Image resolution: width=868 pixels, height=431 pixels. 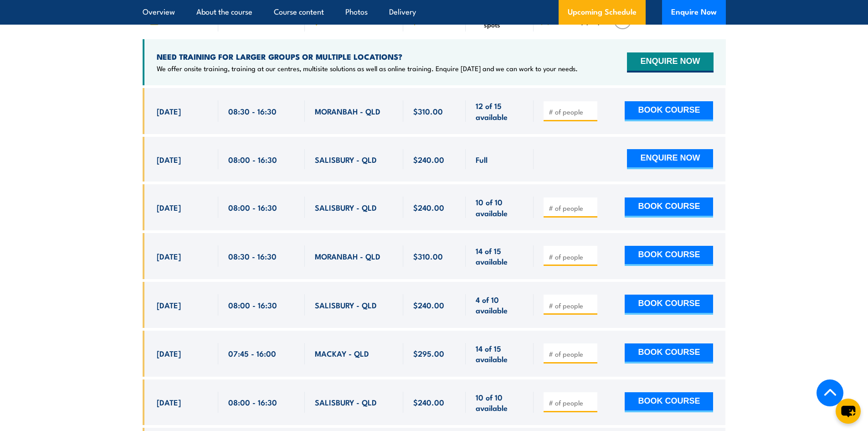 What do you see at coordinates (500, 304) in the screenshot?
I see `span: 4 of 10 available` at bounding box center [500, 304].